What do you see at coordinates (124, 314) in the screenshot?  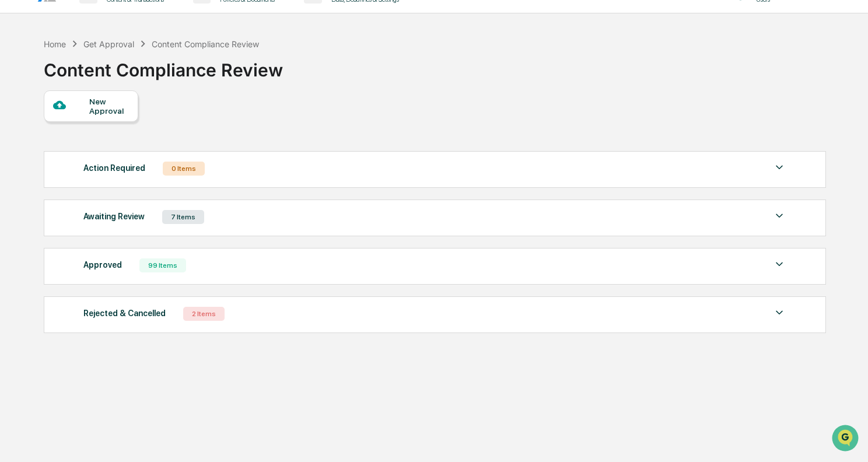 I see `div: Rejected & Cancelled` at bounding box center [124, 314].